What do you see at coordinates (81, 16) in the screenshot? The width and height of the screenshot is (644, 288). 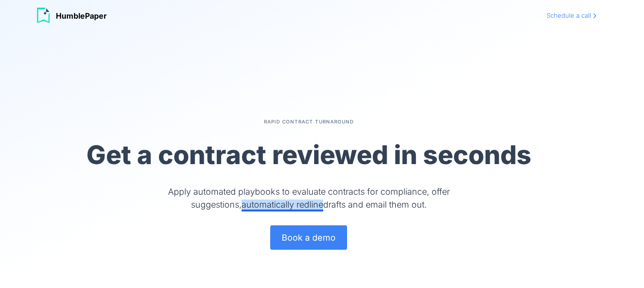 I see `span: HumblePaper` at bounding box center [81, 16].